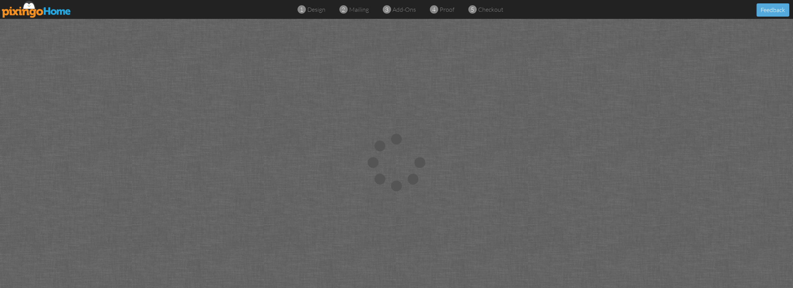  I want to click on button: Feedback, so click(773, 10).